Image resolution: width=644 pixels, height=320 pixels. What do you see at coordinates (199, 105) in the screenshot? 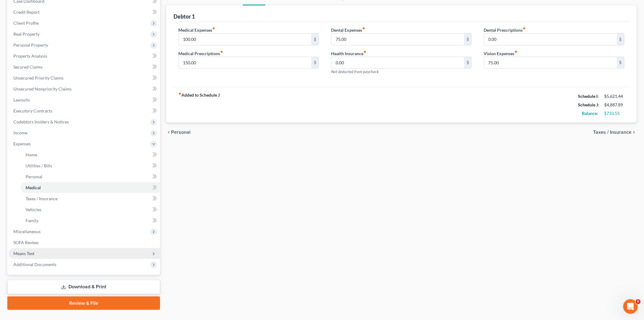
I see `strong: Added to Schedule J` at bounding box center [199, 105].